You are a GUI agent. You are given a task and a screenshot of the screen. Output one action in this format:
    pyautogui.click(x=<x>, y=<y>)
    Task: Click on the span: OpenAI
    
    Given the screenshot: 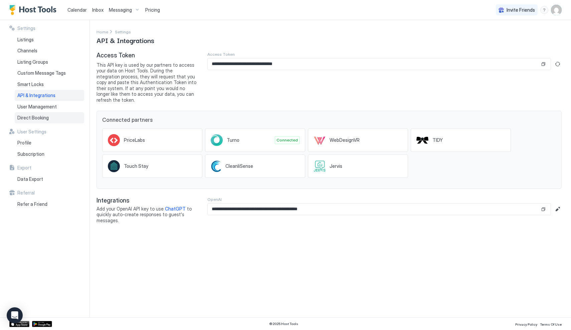 What is the action you would take?
    pyautogui.click(x=214, y=199)
    